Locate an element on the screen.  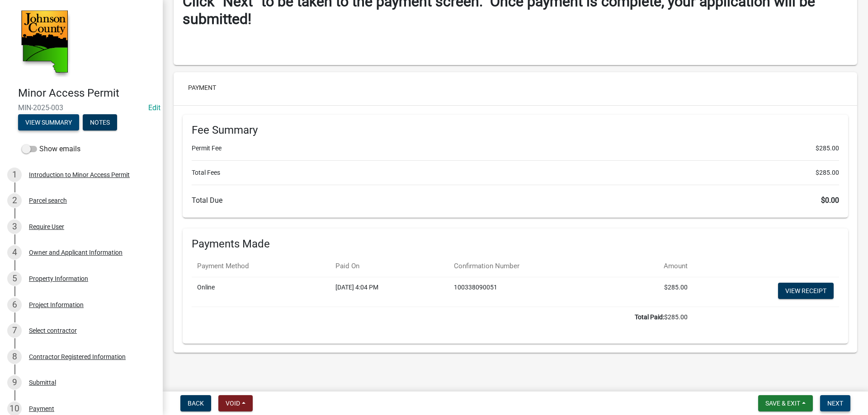
button: Payment is located at coordinates (202, 88).